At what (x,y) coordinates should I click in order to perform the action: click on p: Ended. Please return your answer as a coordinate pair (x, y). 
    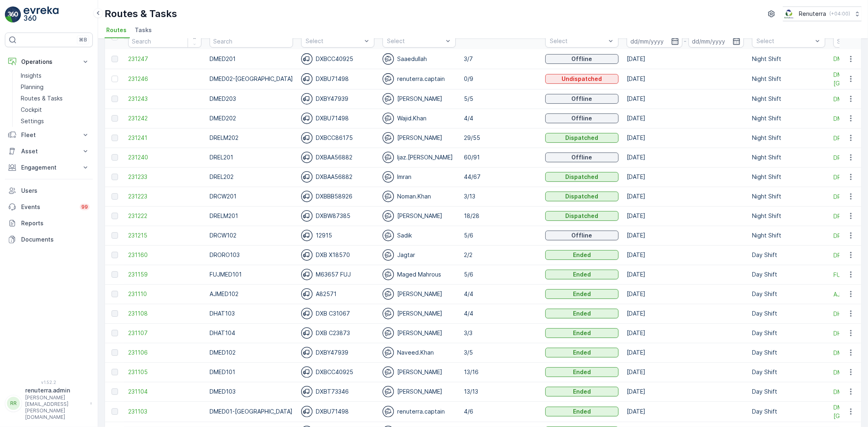
    Looking at the image, I should click on (582, 255).